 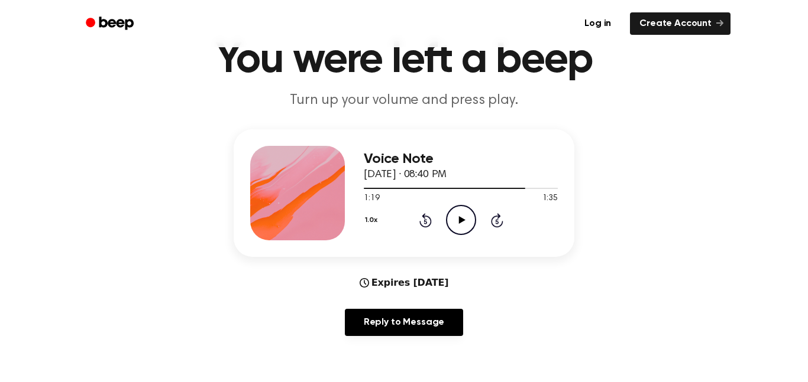 What do you see at coordinates (111, 24) in the screenshot?
I see `a: Beep` at bounding box center [111, 24].